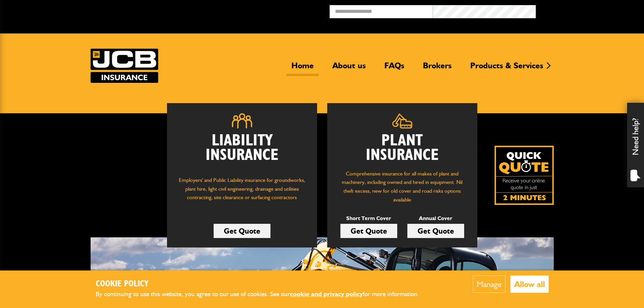 Image resolution: width=644 pixels, height=308 pixels. What do you see at coordinates (394, 68) in the screenshot?
I see `a: FAQs` at bounding box center [394, 68].